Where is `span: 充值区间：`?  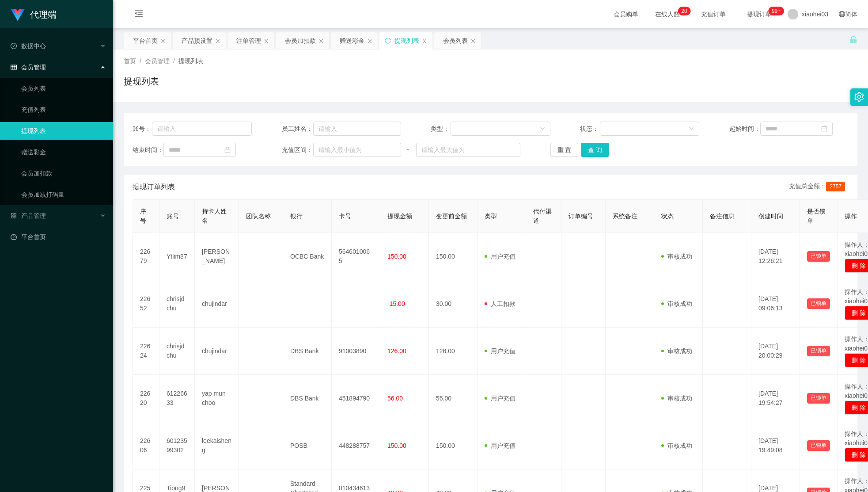
span: 充值区间： is located at coordinates (297, 150).